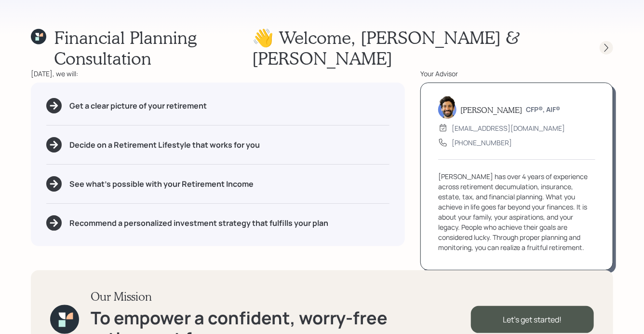 The image size is (644, 334). I want to click on h5: See what's possible with your Retirement Income, so click(161, 184).